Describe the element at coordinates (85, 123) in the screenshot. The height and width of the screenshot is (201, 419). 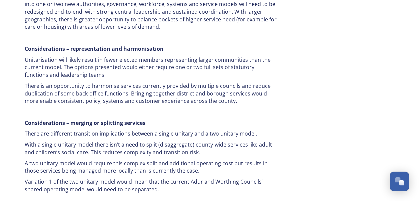
I see `strong: Considerations – merging or splitting services` at that location.